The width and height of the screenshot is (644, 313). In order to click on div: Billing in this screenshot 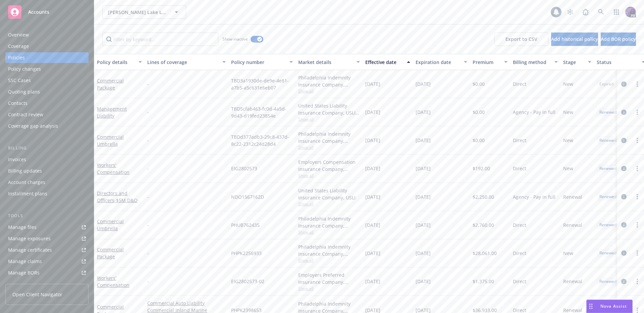, I will do `click(47, 148)`.